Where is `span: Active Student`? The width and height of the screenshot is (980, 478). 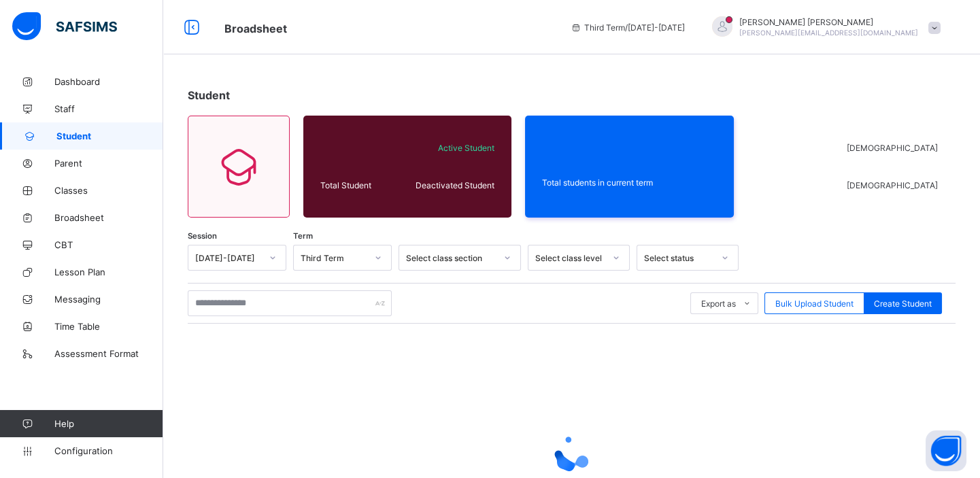 span: Active Student is located at coordinates (449, 147).